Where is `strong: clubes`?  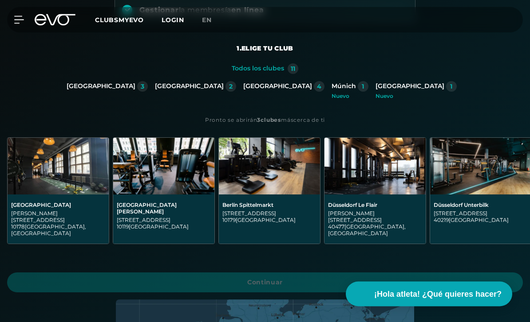
strong: clubes is located at coordinates (271, 120).